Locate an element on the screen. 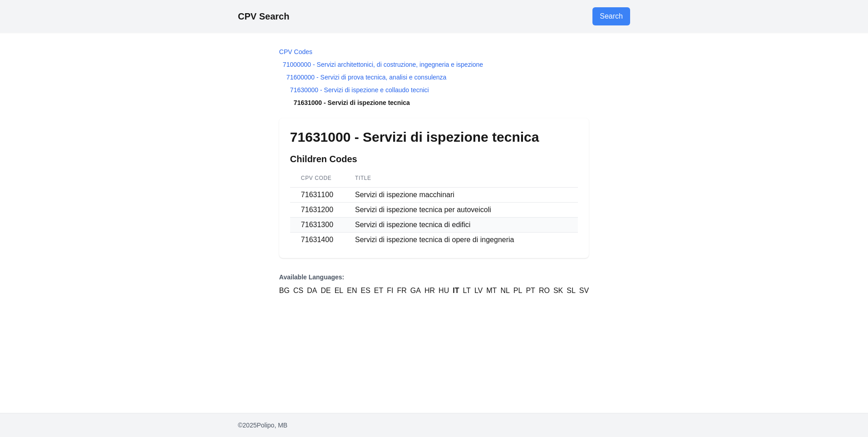 This screenshot has height=437, width=868. a: DA is located at coordinates (312, 291).